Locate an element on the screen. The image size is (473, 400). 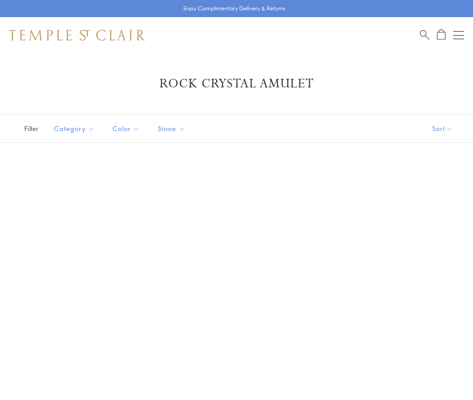
a: Open Shopping Bag is located at coordinates (441, 35).